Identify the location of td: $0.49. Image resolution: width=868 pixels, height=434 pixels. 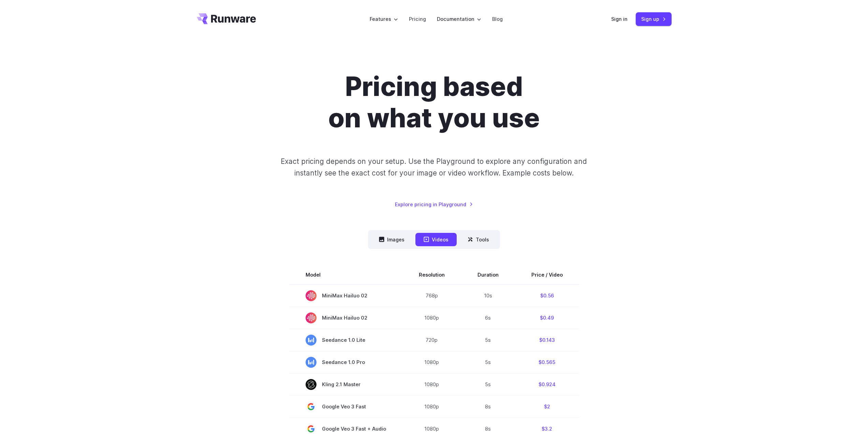
(547, 317).